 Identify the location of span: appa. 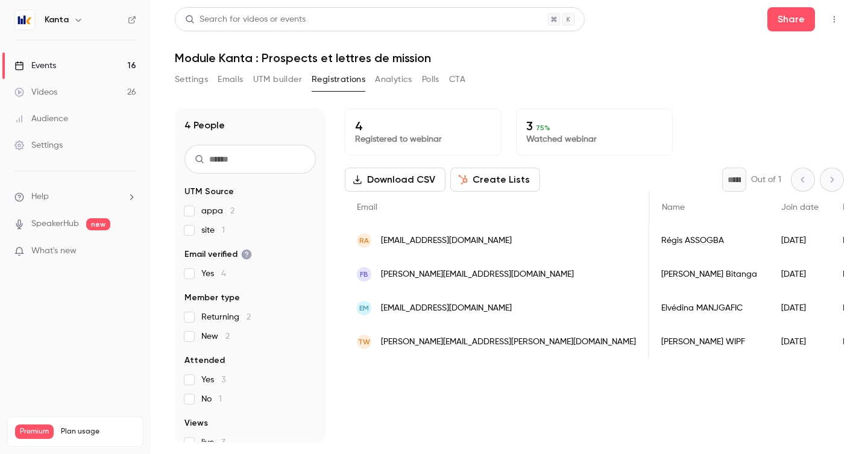
(218, 211).